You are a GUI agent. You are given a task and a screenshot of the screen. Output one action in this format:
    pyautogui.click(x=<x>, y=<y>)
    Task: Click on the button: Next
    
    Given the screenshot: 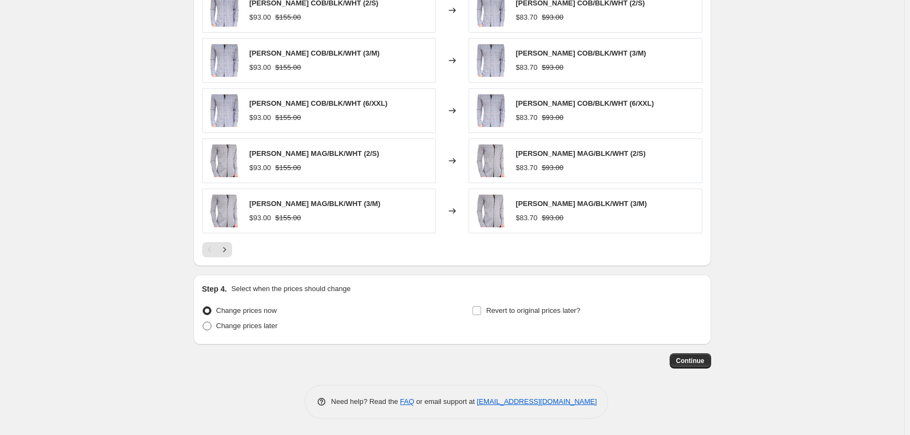 What is the action you would take?
    pyautogui.click(x=224, y=249)
    